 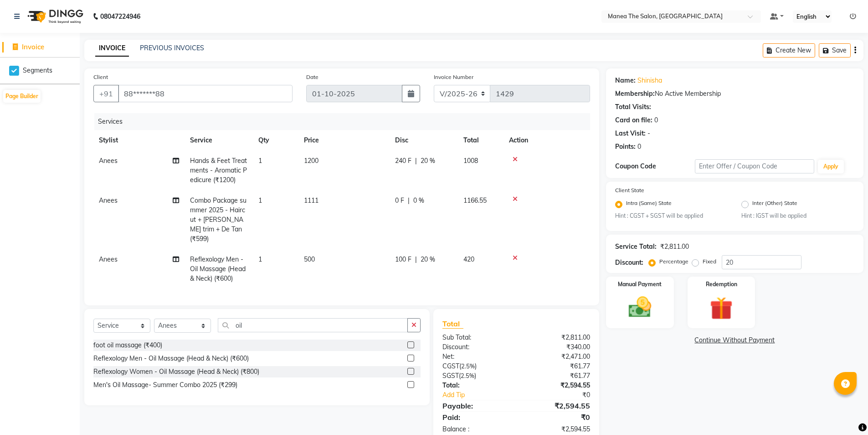 What do you see at coordinates (112, 48) in the screenshot?
I see `a: INVOICE` at bounding box center [112, 48].